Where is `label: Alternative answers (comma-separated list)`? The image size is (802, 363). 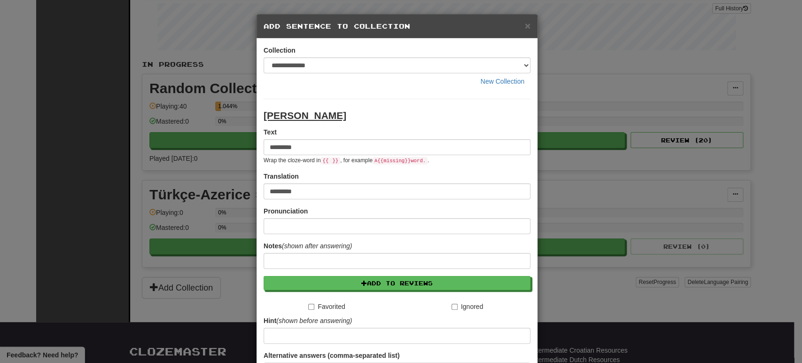
label: Alternative answers (comma-separated list) is located at coordinates (331, 355).